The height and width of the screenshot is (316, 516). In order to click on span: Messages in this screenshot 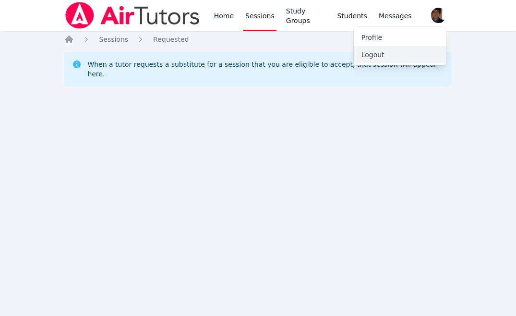, I will do `click(395, 16)`.